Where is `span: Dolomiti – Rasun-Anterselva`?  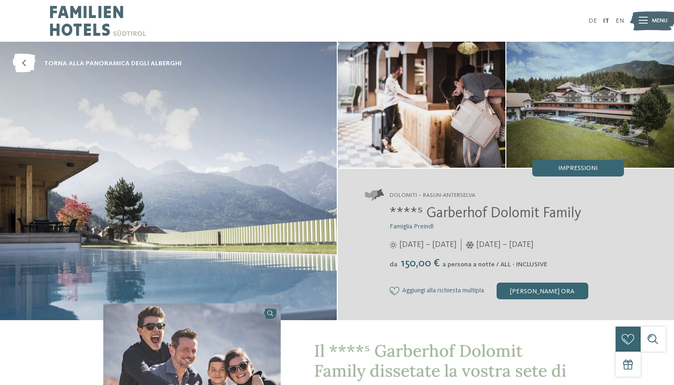 span: Dolomiti – Rasun-Anterselva is located at coordinates (432, 195).